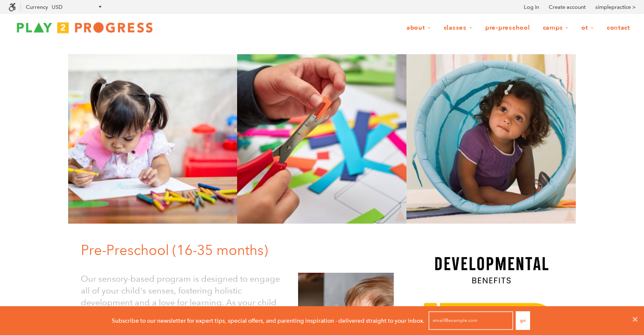 The height and width of the screenshot is (335, 644). What do you see at coordinates (37, 7) in the screenshot?
I see `label: Currency` at bounding box center [37, 7].